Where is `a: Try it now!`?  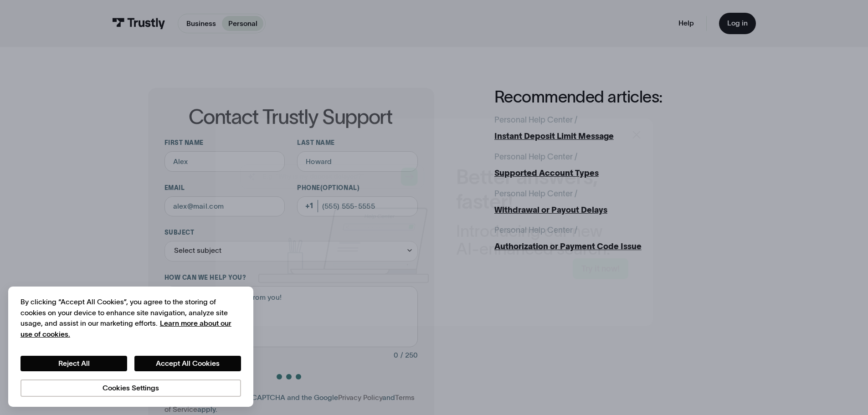
a: Try it now! is located at coordinates (601, 268).